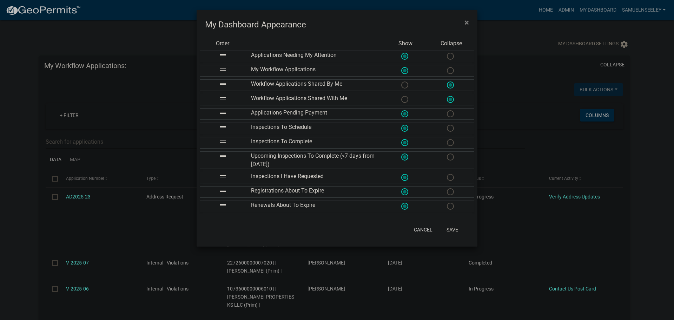  Describe the element at coordinates (314, 56) in the screenshot. I see `div: Applications Needing My Attention` at that location.